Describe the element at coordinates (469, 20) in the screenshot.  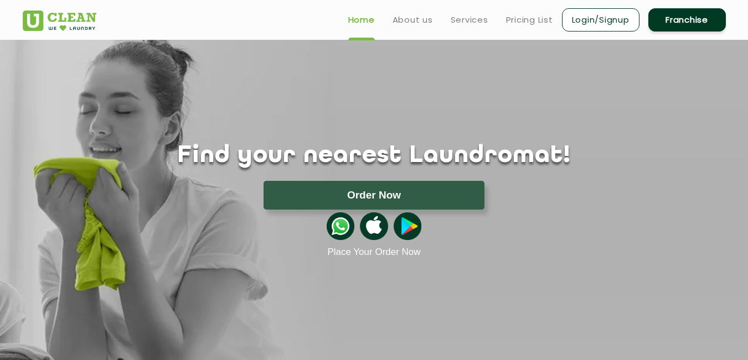
I see `a: Services` at that location.